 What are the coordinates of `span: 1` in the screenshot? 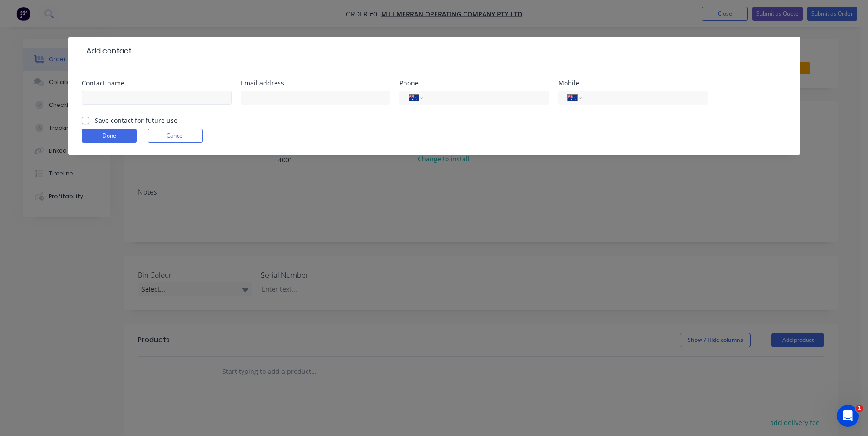 It's located at (859, 409).